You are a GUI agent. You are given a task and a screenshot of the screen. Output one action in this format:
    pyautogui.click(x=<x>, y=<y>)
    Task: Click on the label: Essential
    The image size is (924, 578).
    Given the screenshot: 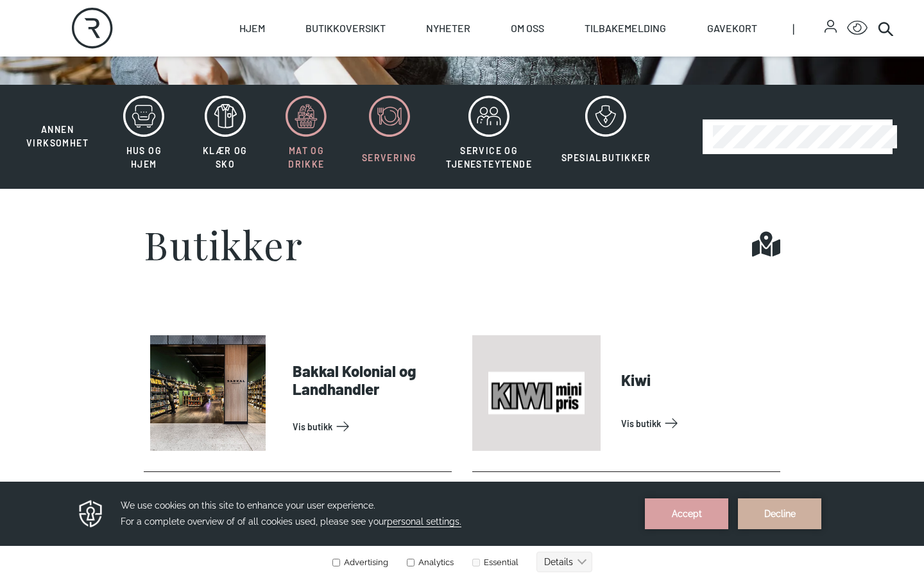 What is the action you would take?
    pyautogui.click(x=494, y=82)
    